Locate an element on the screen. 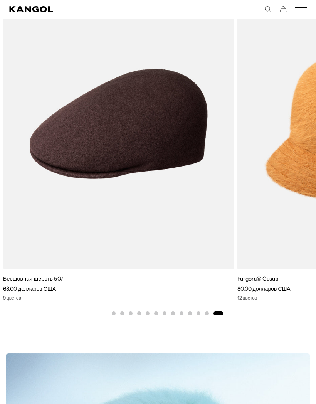  button: Перейти к слайду 11 is located at coordinates (199, 313).